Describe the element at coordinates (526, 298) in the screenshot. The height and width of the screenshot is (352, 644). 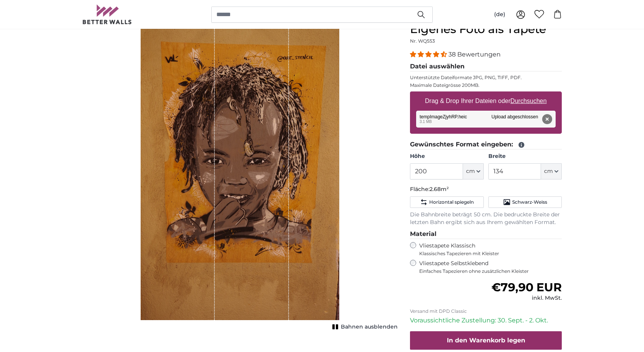
I see `div: inkl. MwSt.` at that location.